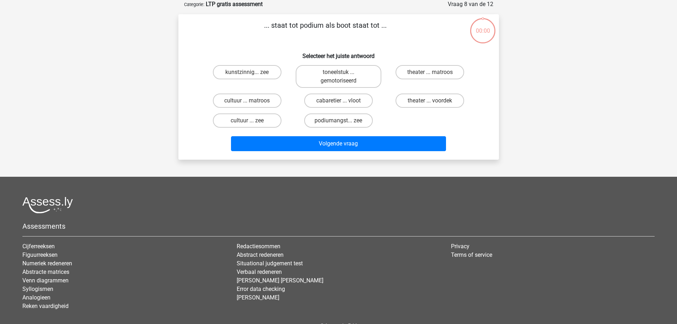 This screenshot has height=324, width=677. What do you see at coordinates (460, 246) in the screenshot?
I see `a: Privacy` at bounding box center [460, 246].